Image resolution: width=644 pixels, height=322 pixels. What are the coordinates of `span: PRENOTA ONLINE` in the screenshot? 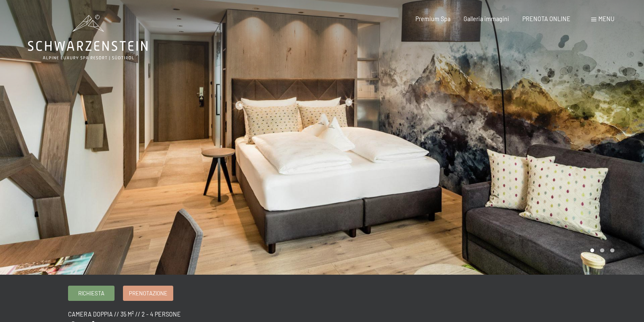 It's located at (546, 18).